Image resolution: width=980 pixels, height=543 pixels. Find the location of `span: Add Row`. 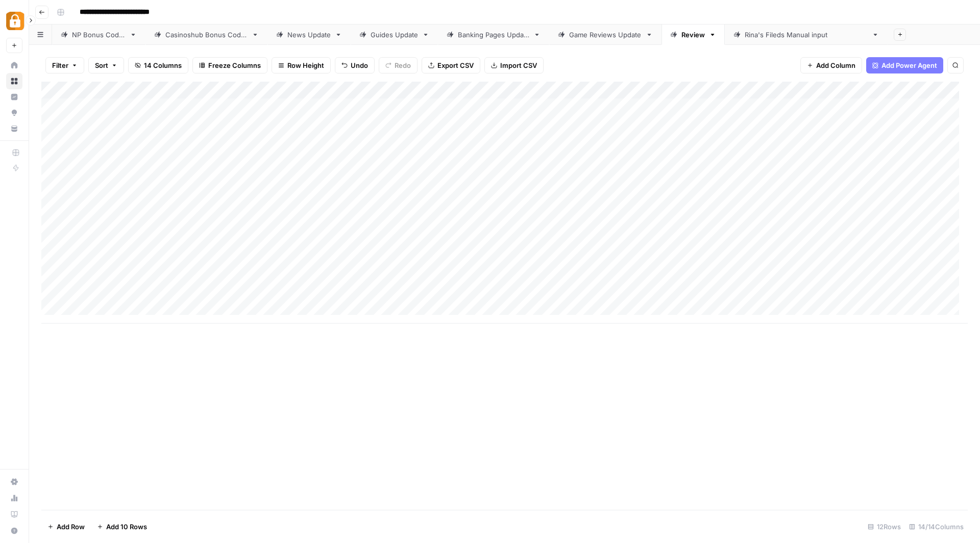

span: Add Row is located at coordinates (71, 527).